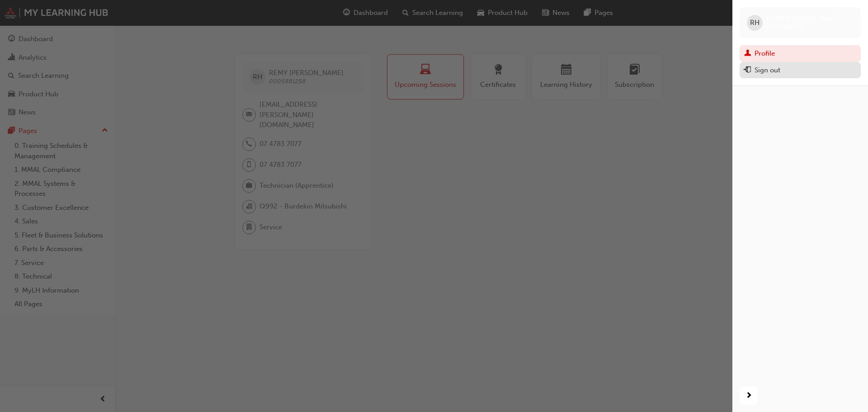  I want to click on span: next-icon, so click(749, 396).